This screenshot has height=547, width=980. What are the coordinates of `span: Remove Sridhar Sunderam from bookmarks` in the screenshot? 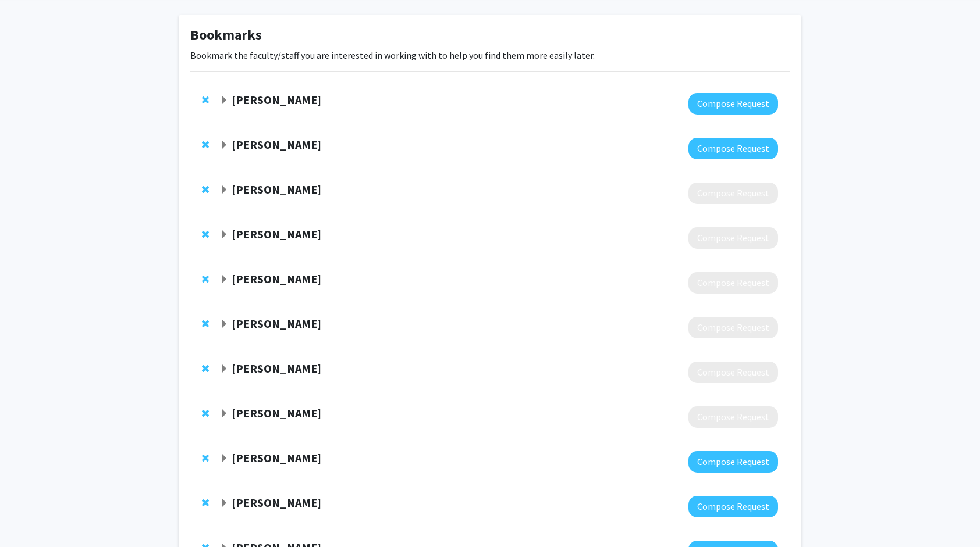 It's located at (206, 235).